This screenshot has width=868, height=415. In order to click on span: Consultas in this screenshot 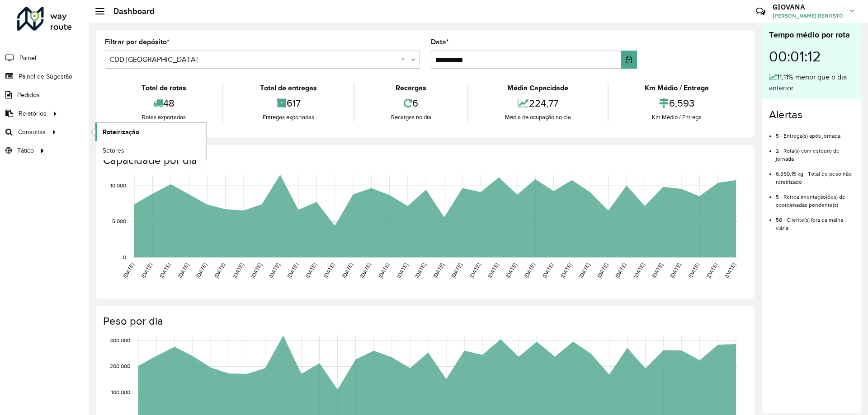, I will do `click(32, 132)`.